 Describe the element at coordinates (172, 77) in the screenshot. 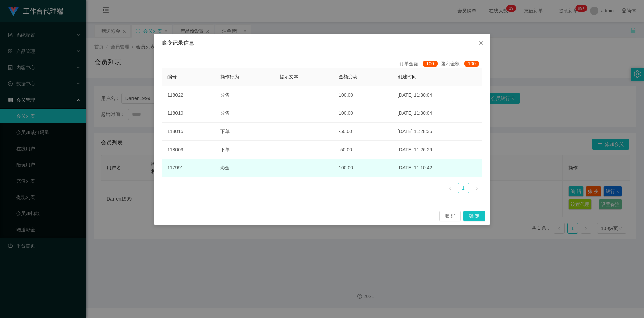

I see `span: 编号` at that location.